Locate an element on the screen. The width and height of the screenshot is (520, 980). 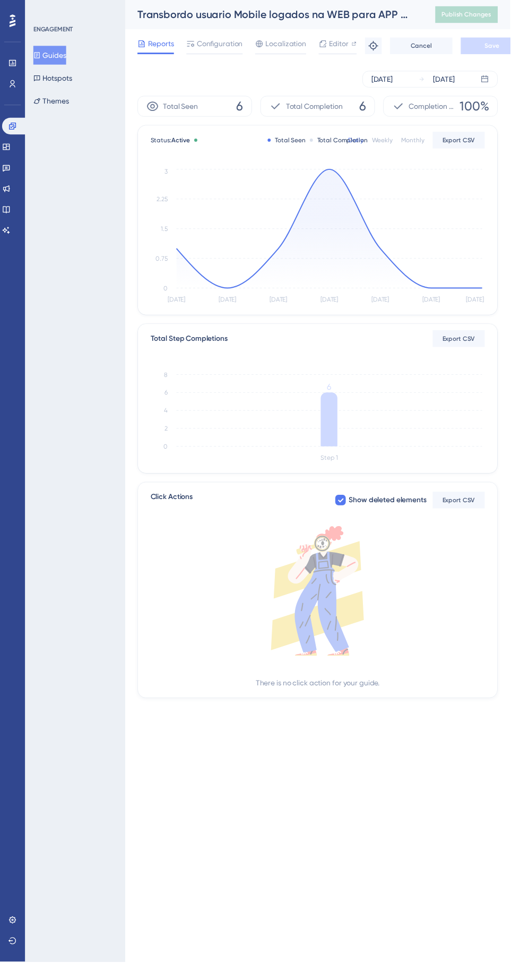
span: Save is located at coordinates (502, 47).